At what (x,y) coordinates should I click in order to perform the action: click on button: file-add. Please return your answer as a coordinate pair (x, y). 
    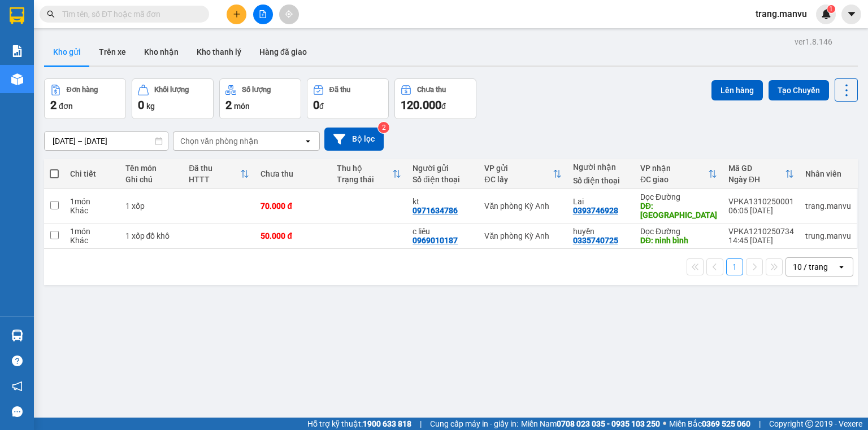
    Looking at the image, I should click on (262, 14).